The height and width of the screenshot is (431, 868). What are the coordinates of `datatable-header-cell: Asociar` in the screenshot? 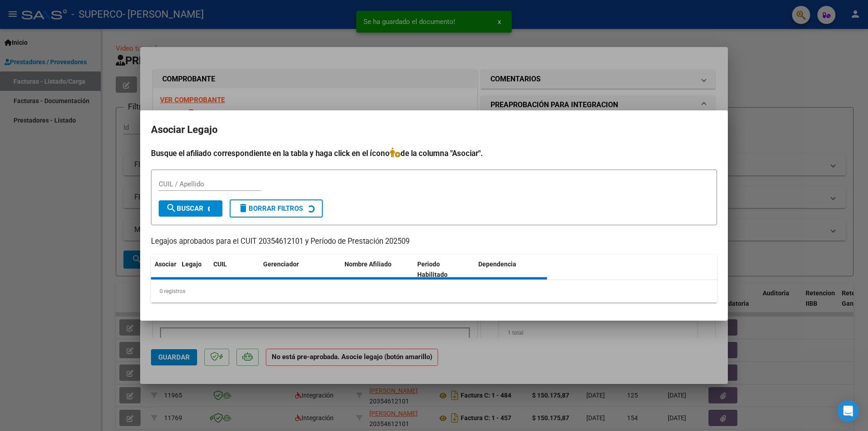 It's located at (164, 269).